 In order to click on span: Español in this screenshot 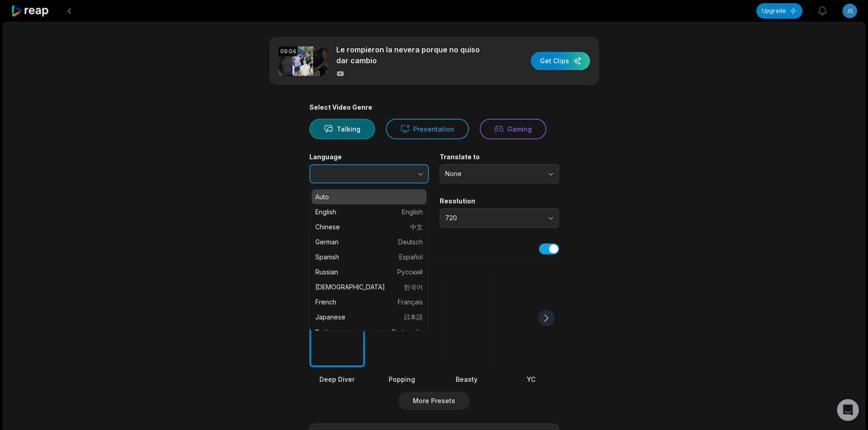, I will do `click(411, 257)`.